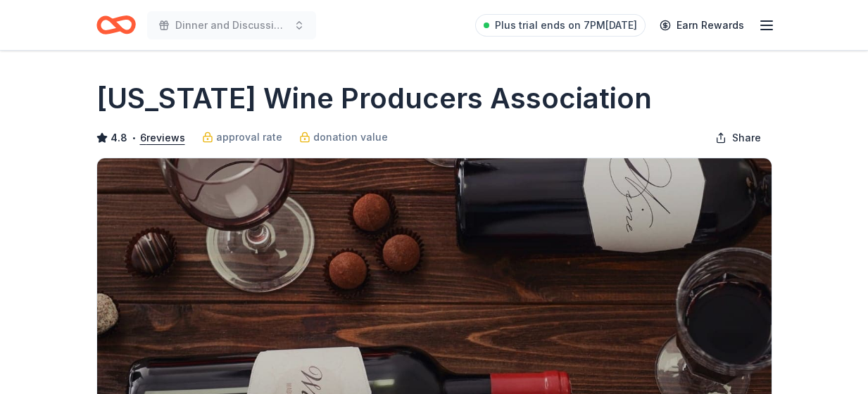  Describe the element at coordinates (351, 137) in the screenshot. I see `span: donation value` at that location.